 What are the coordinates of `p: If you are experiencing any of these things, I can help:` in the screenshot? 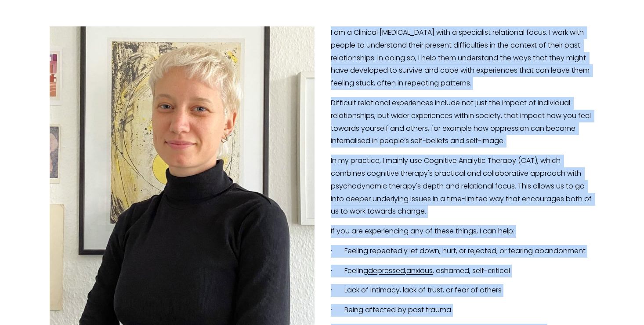 It's located at (322, 231).